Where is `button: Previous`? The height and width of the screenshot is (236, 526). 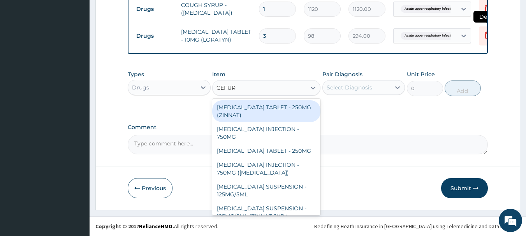 button: Previous is located at coordinates (150, 188).